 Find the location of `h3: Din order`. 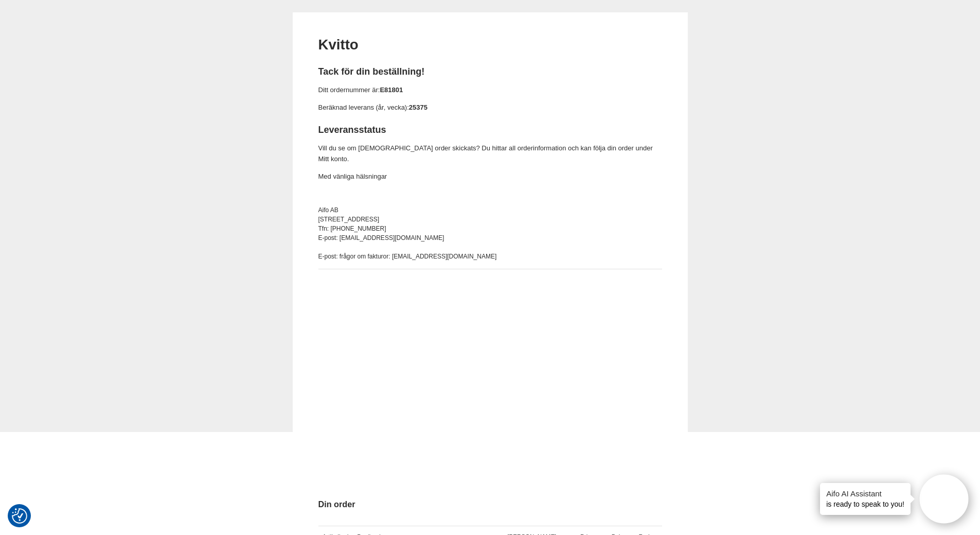

h3: Din order is located at coordinates (490, 503).